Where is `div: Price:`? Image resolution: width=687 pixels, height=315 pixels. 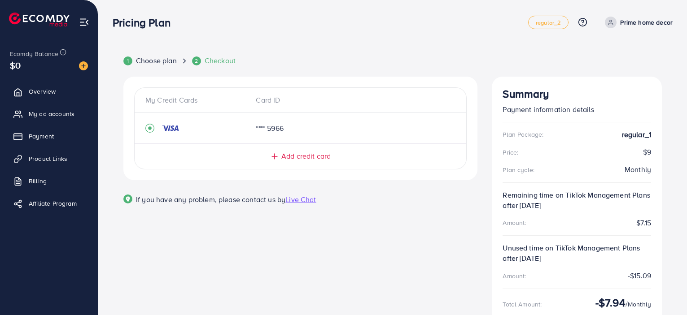
div: Price: is located at coordinates (510, 152).